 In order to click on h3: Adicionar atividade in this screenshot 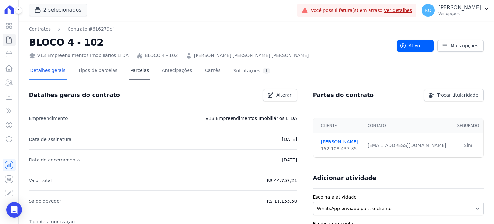, I will do `click(345, 178)`.